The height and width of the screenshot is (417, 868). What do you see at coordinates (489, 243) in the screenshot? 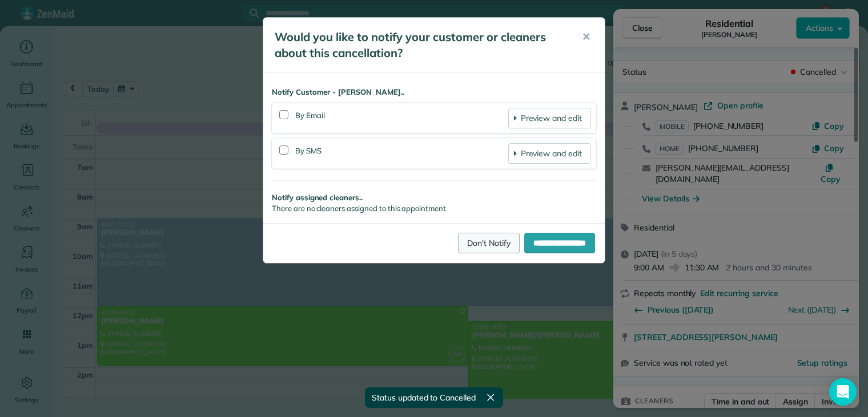
I see `a: Don't Notify` at bounding box center [489, 243].